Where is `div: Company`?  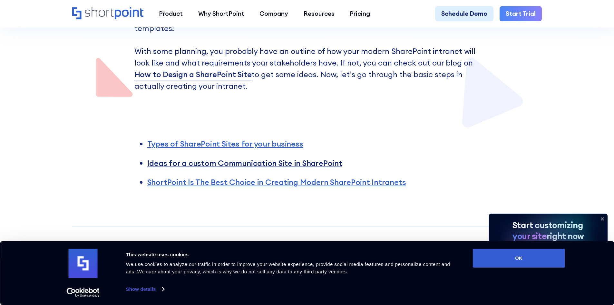
div: Company is located at coordinates (274, 14).